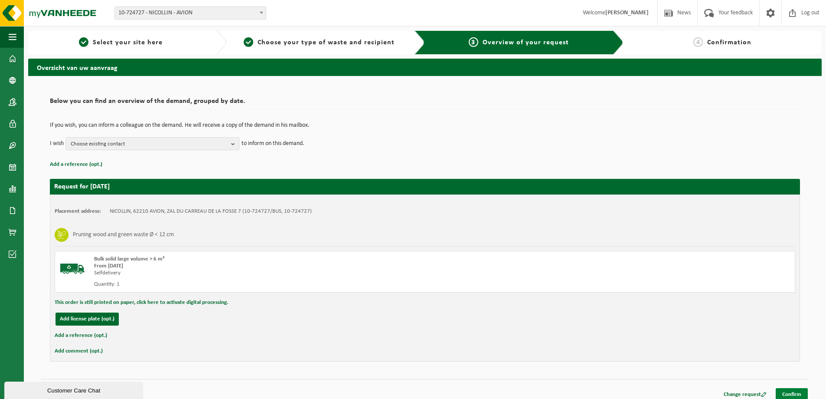 This screenshot has height=399, width=826. I want to click on span: 10-724727 - NICOLLIN - AVION, so click(190, 13).